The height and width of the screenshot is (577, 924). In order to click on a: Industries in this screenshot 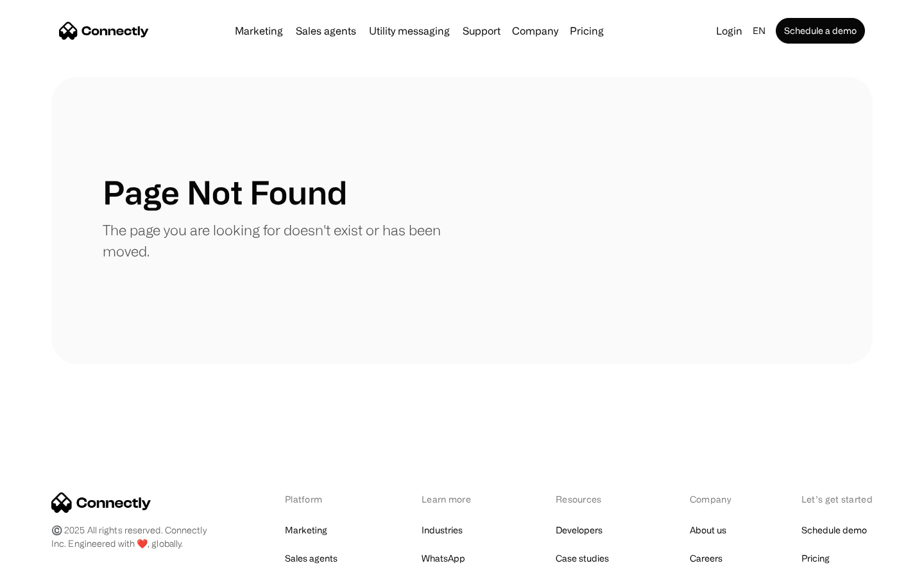, I will do `click(442, 531)`.